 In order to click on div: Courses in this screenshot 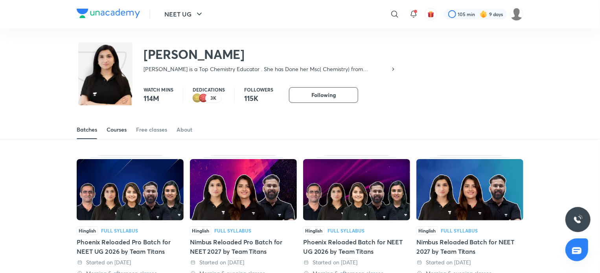, I will do `click(116, 130)`.